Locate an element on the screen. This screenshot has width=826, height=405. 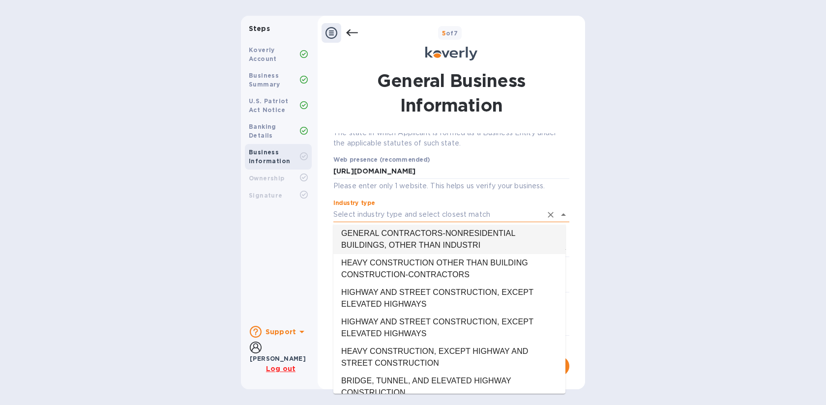
b: Banking Details is located at coordinates (262, 131).